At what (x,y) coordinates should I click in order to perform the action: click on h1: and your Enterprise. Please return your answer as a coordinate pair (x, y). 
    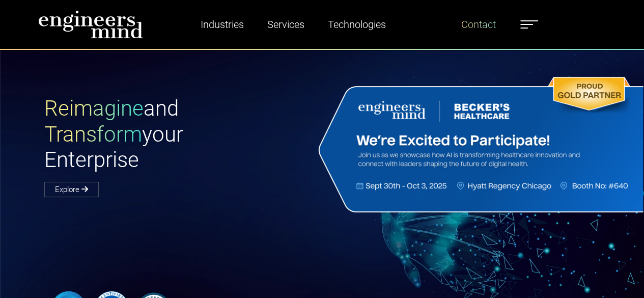
    Looking at the image, I should click on (184, 134).